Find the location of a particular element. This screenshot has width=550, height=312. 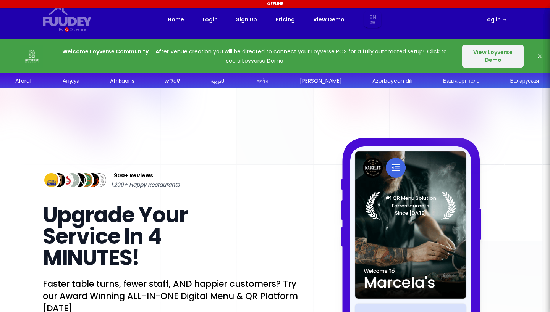

svg: {/* Added fill="currentColor" here */} {/* This rectangle defines the background. Its explicit fi... is located at coordinates (67, 16).